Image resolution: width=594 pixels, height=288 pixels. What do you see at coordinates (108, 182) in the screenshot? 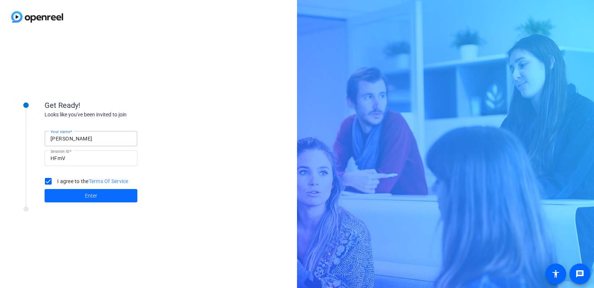
I see `a: Terms Of Service` at bounding box center [108, 182].